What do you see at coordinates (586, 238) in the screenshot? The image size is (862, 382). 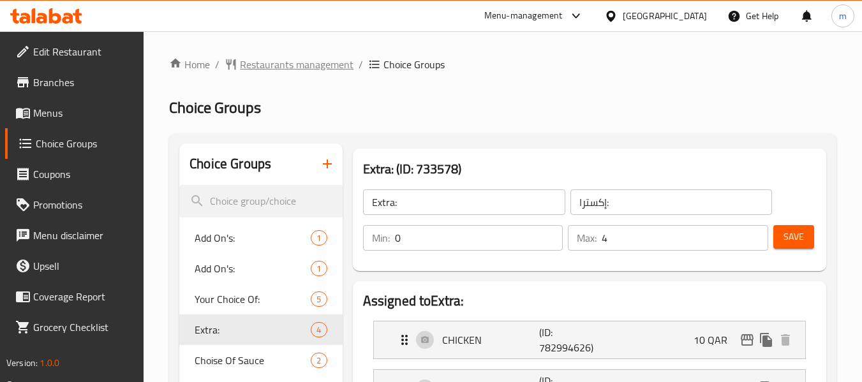 I see `p: Max:` at bounding box center [586, 238].